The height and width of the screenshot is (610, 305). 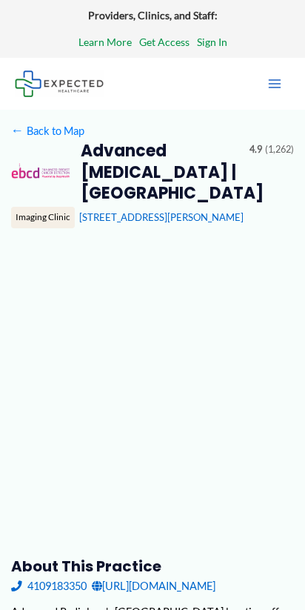 I want to click on button: Main menu toggle, so click(x=275, y=84).